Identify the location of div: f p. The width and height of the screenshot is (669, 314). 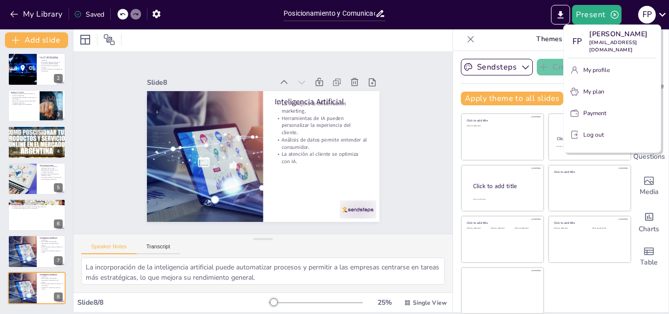
(577, 42).